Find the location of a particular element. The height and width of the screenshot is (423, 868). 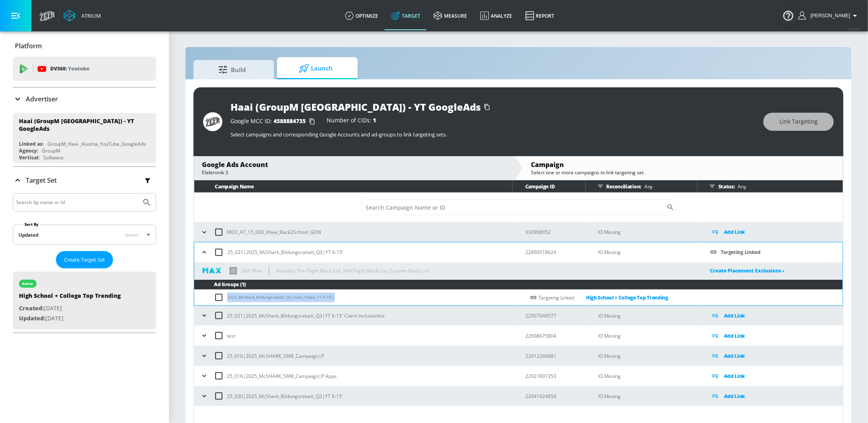

p: DV360: is located at coordinates (70, 69).